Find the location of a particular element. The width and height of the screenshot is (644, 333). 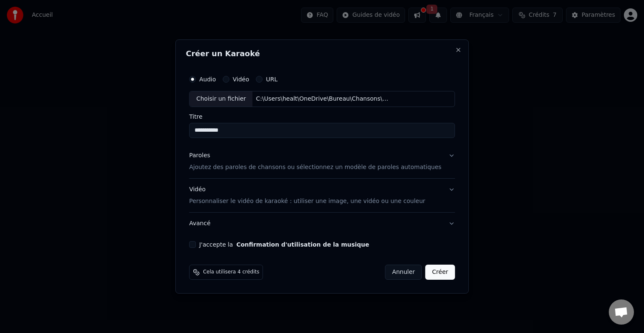

span: Cela utilisera 4 crédits is located at coordinates (231, 272).